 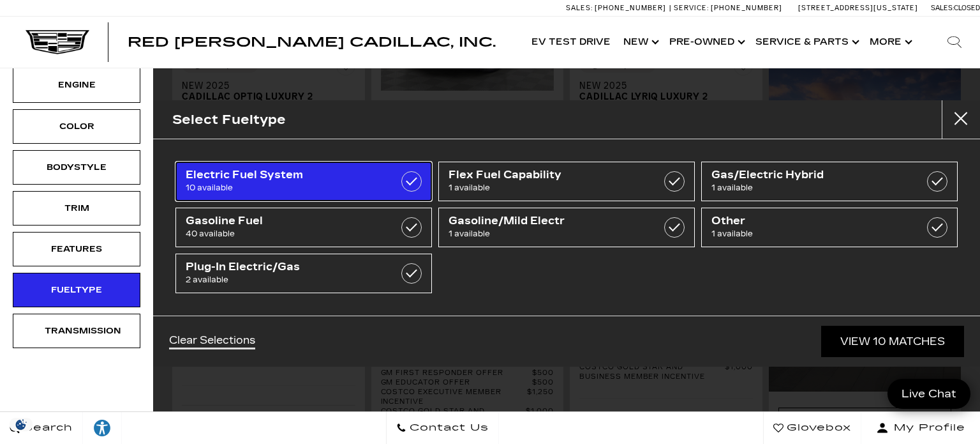 What do you see at coordinates (304, 273) in the screenshot?
I see `a: Plug-In Electric/Gas2 available` at bounding box center [304, 273].